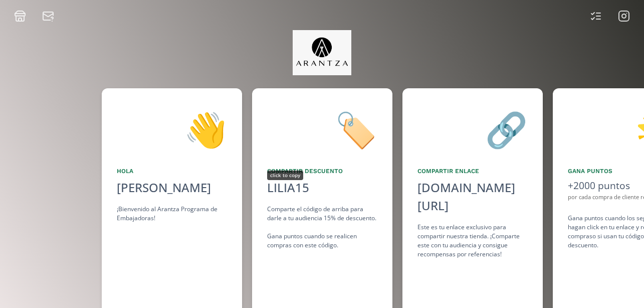 The height and width of the screenshot is (308, 644). I want to click on div: Este es tu enlace exclusivo para compartir nuestra tienda. ¡Comparte este con tu audiencia y cons..., so click(473, 241).